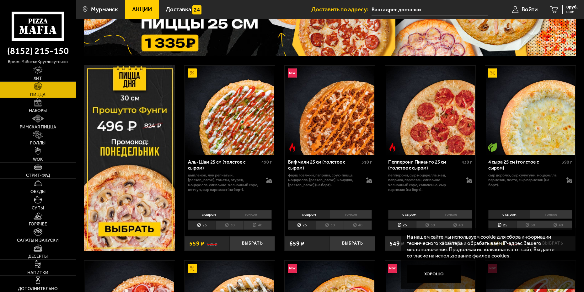  Describe the element at coordinates (524, 180) in the screenshot. I see `p: сыр дорблю, сыр сулугуни, моцарелла, пармезан, песто, сыр пармезан (на борт).` at that location.